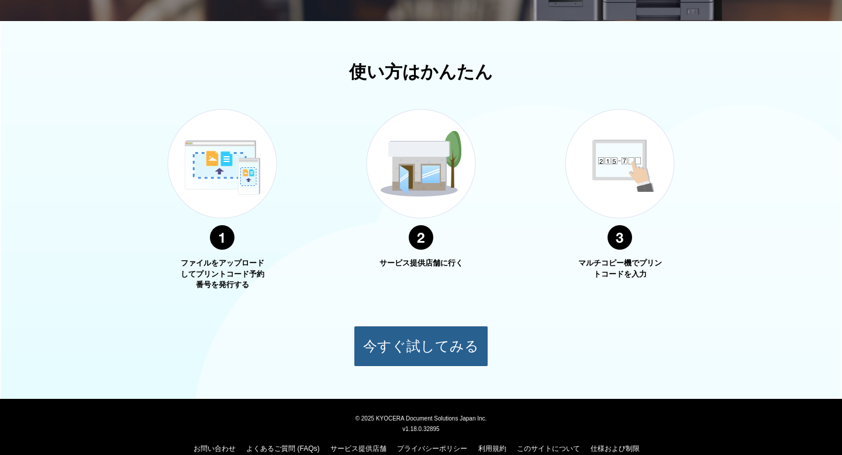  I want to click on a: プライバシーポリシー, so click(432, 448).